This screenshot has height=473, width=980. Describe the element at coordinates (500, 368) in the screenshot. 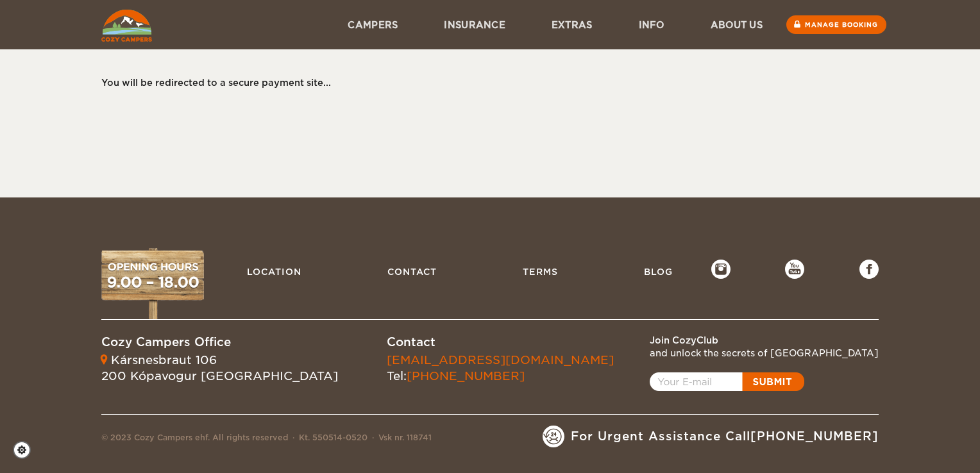

I see `div: Tel:` at that location.